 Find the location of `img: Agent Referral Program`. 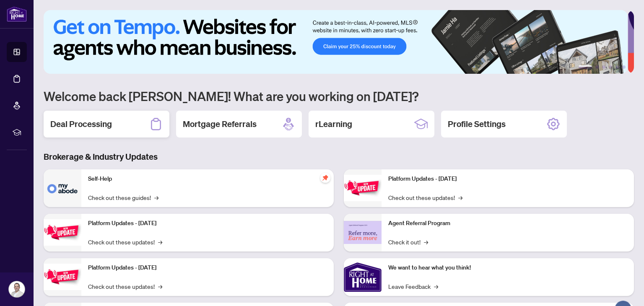

img: Agent Referral Program is located at coordinates (363, 232).